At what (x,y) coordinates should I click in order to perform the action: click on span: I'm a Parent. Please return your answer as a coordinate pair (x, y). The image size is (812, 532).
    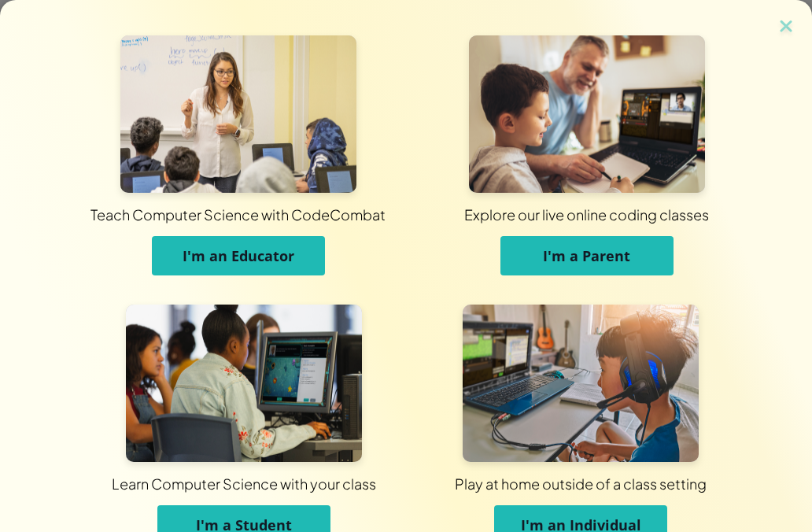
    Looking at the image, I should click on (586, 256).